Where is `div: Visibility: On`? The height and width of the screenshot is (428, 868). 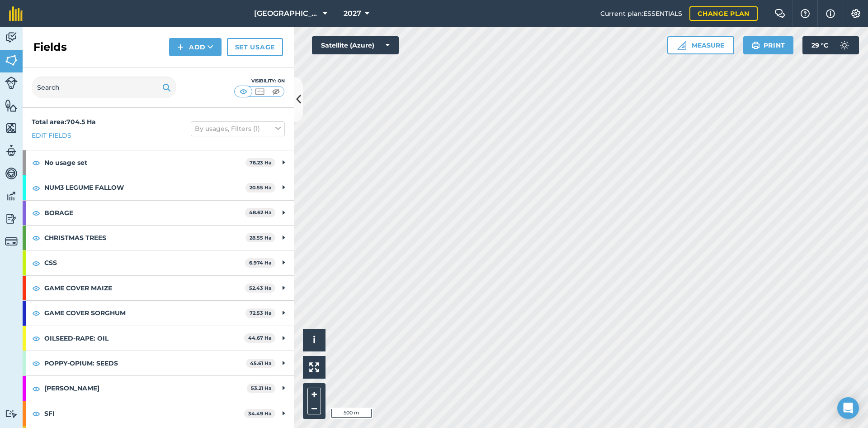
div: Visibility: On is located at coordinates (260, 81).